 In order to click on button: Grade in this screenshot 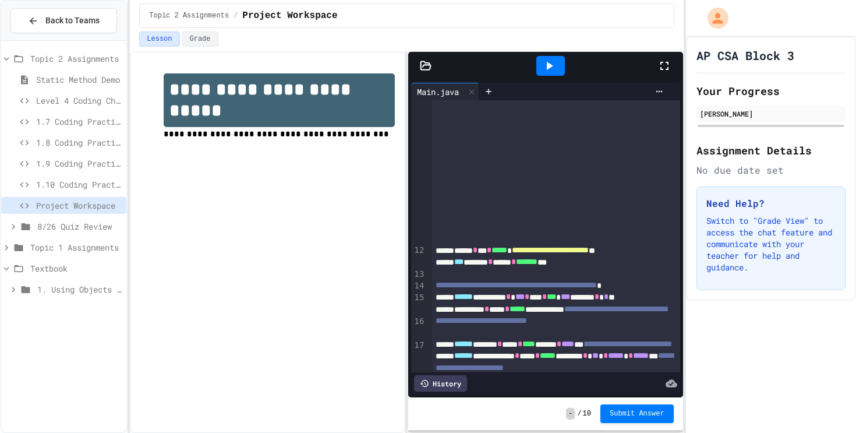, I will do `click(200, 39)`.